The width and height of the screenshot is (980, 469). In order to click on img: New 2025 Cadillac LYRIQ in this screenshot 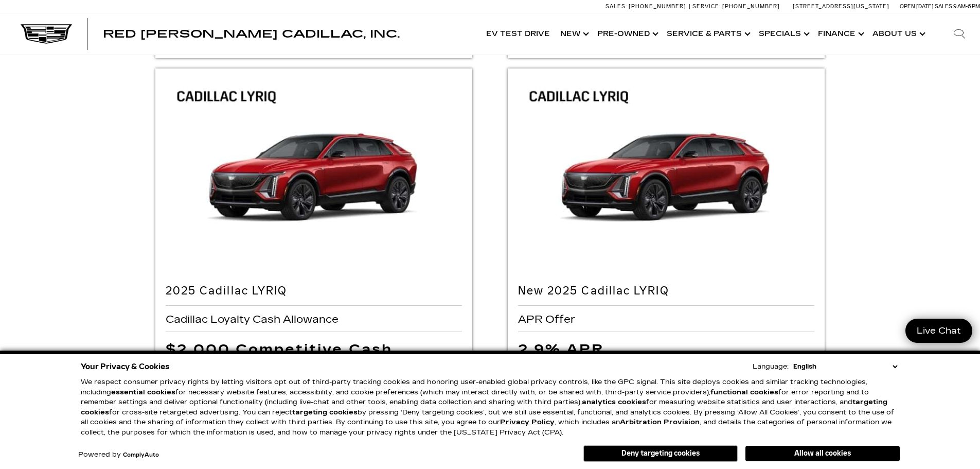, I will do `click(666, 174)`.